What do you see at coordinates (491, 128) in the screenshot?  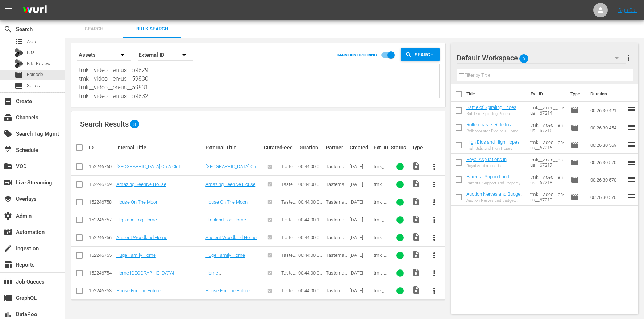 I see `a: Rollercoaster Ride to a Home` at bounding box center [491, 128].